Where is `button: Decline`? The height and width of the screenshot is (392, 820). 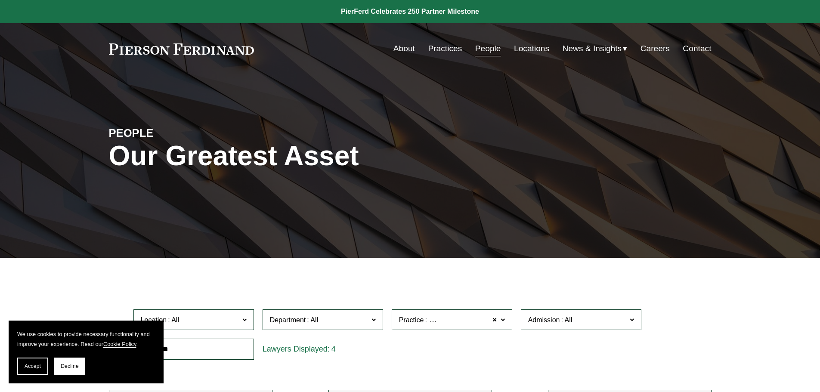 button: Decline is located at coordinates (70, 367).